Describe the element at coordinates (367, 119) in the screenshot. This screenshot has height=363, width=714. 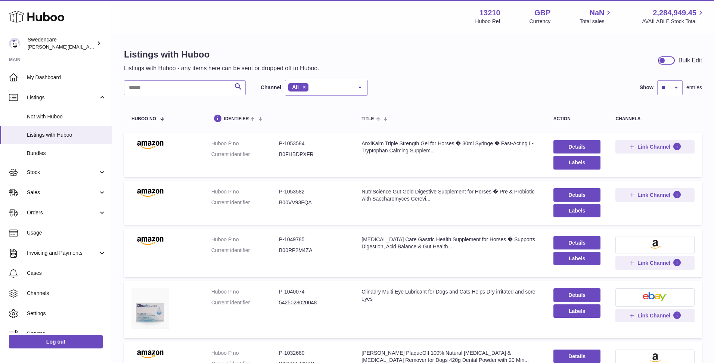
I see `span: title` at that location.